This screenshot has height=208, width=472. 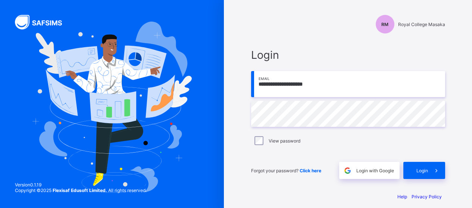 What do you see at coordinates (81, 185) in the screenshot?
I see `span: Version 0.1.19` at bounding box center [81, 185].